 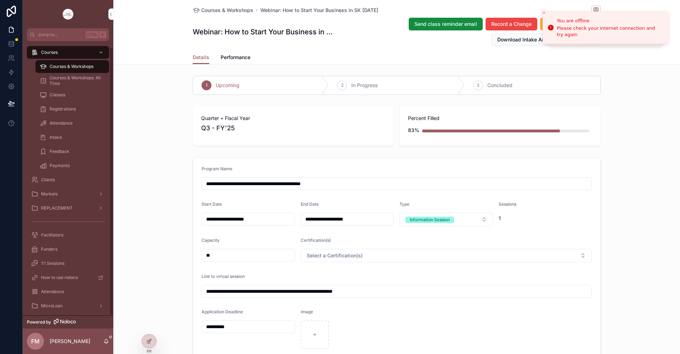 What do you see at coordinates (52, 306) in the screenshot?
I see `span: MicroLoan` at bounding box center [52, 306].